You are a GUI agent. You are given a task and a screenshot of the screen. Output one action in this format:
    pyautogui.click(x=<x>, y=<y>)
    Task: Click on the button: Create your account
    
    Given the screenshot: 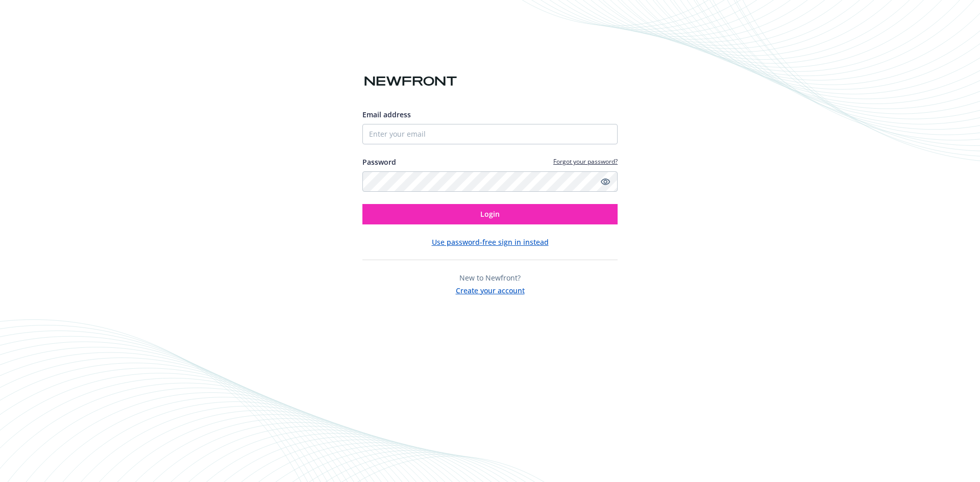 What is the action you would take?
    pyautogui.click(x=490, y=289)
    